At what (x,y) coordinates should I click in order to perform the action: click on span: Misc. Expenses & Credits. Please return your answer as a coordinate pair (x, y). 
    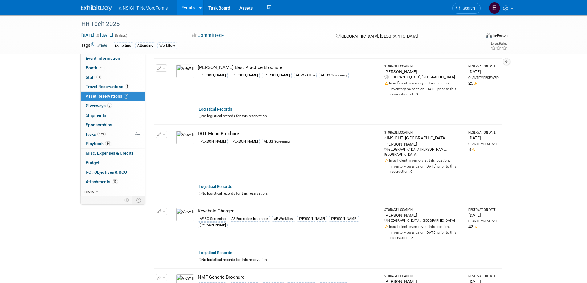
    Looking at the image, I should click on (110, 153).